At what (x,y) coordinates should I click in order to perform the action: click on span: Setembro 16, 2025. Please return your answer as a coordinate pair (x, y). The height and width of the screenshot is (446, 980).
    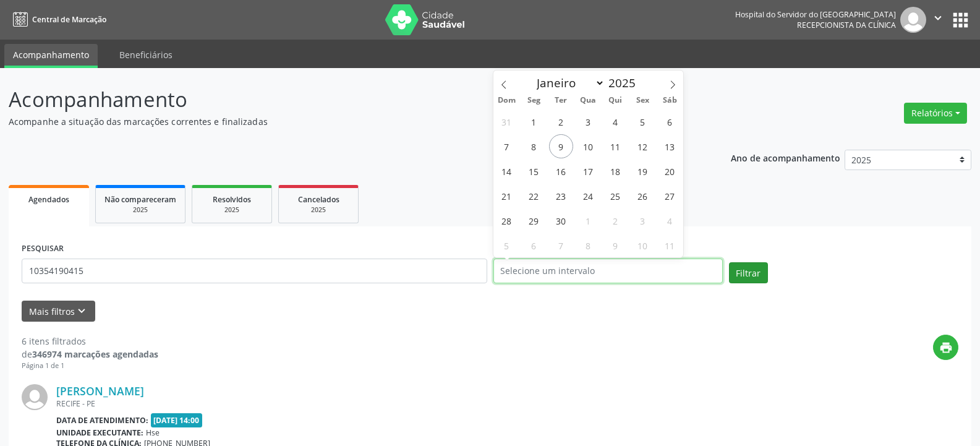
    Looking at the image, I should click on (561, 171).